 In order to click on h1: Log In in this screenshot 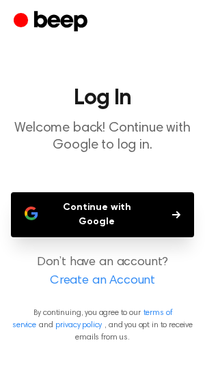, I will do `click(102, 98)`.